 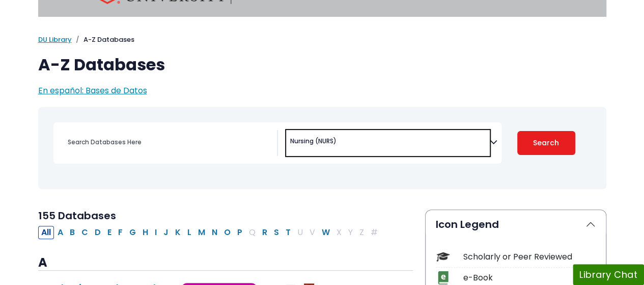 What do you see at coordinates (443, 257) in the screenshot?
I see `img: Icon Scholarly or Peer Reviewed` at bounding box center [443, 257].